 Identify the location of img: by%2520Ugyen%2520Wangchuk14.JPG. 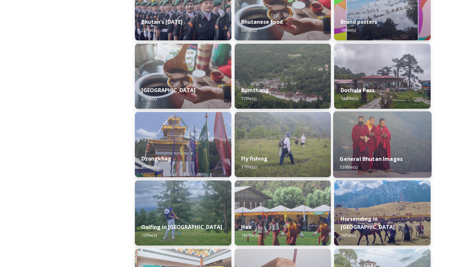
(283, 144).